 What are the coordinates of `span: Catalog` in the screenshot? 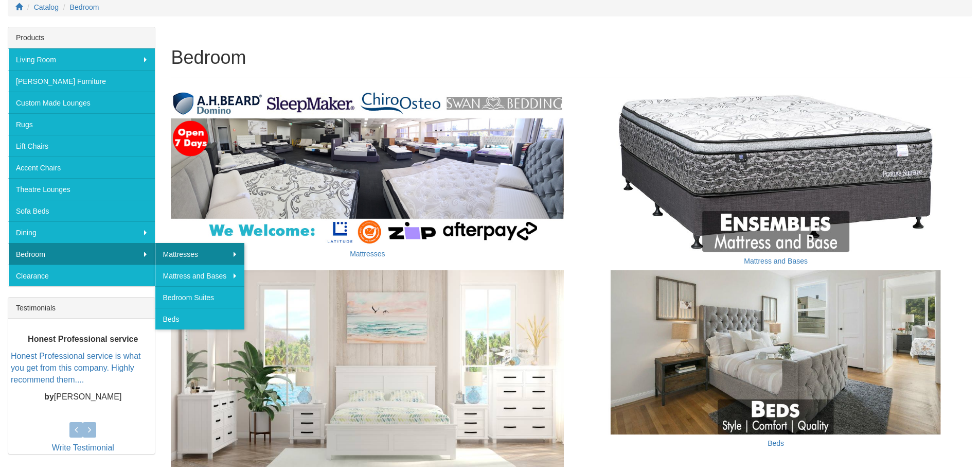 It's located at (46, 7).